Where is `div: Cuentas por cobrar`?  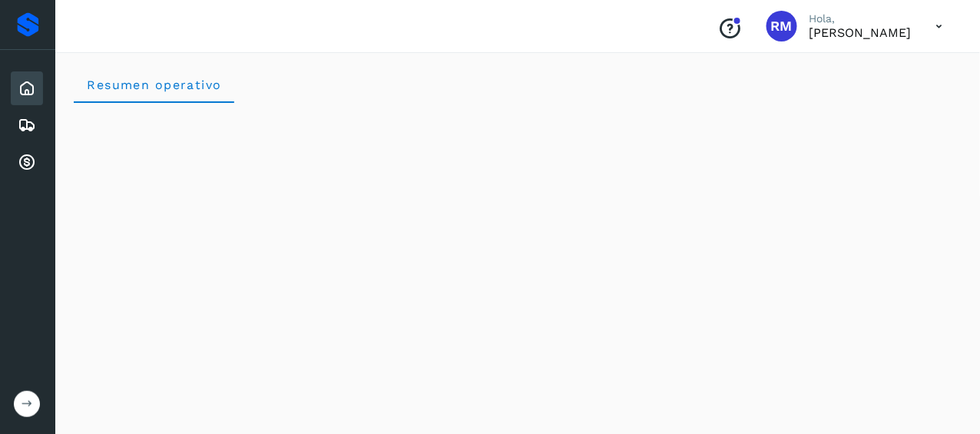
div: Cuentas por cobrar is located at coordinates (27, 162).